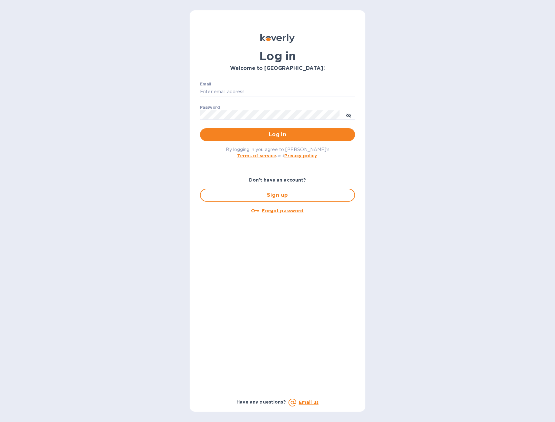 Image resolution: width=555 pixels, height=422 pixels. I want to click on b: Email us, so click(309, 402).